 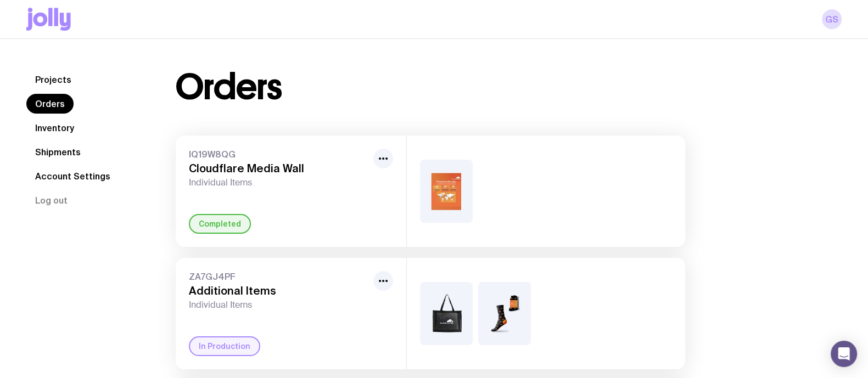 What do you see at coordinates (279, 168) in the screenshot?
I see `h3: Cloudflare Media Wall` at bounding box center [279, 168].